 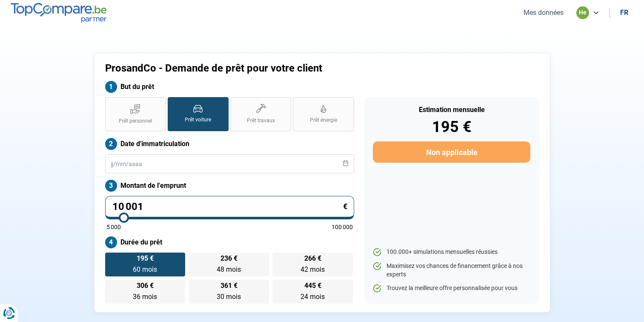 What do you see at coordinates (624, 12) in the screenshot?
I see `div: fr` at bounding box center [624, 12].